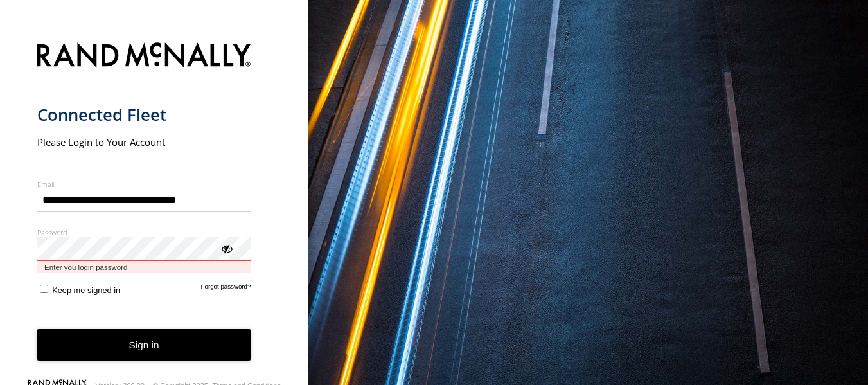 The image size is (868, 385). Describe the element at coordinates (44, 289) in the screenshot. I see `input: Keep me signed in` at that location.